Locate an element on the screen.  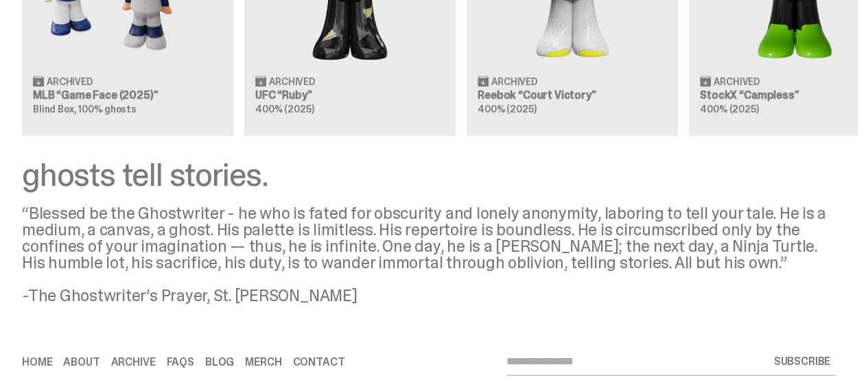
a: Merch is located at coordinates (263, 362).